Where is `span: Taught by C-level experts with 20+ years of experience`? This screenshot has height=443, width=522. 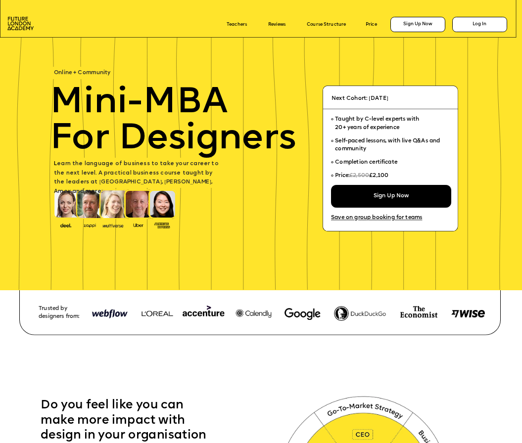
span: Taught by C-level experts with 20+ years of experience is located at coordinates (377, 124).